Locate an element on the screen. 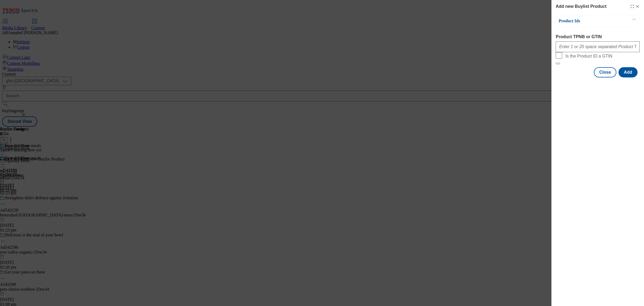  input: Enter 1 or 20 space separated Product TPNB or GTIN is located at coordinates (598, 47).